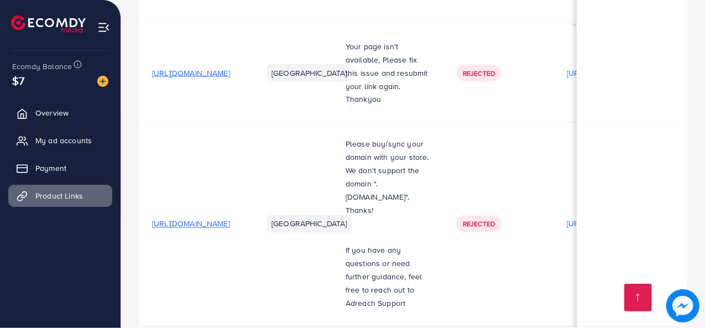 The width and height of the screenshot is (705, 328). I want to click on span: Ecomdy Balance, so click(42, 66).